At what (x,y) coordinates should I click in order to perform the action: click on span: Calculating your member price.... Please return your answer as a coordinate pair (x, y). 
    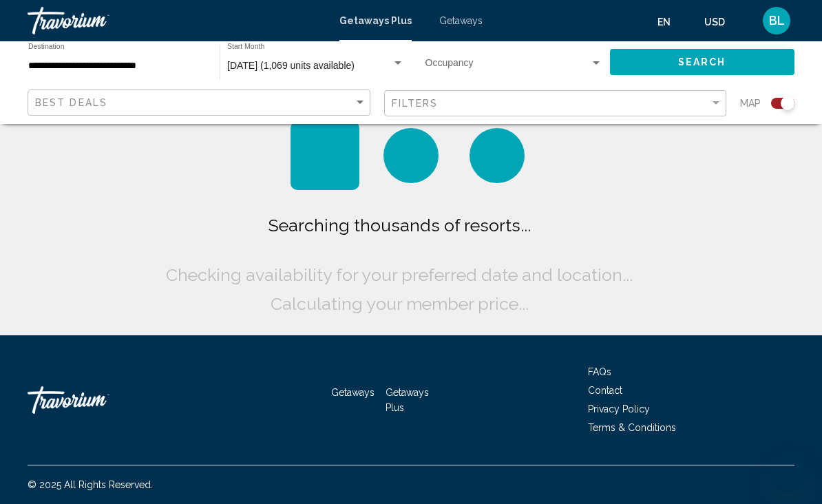
    Looking at the image, I should click on (399, 304).